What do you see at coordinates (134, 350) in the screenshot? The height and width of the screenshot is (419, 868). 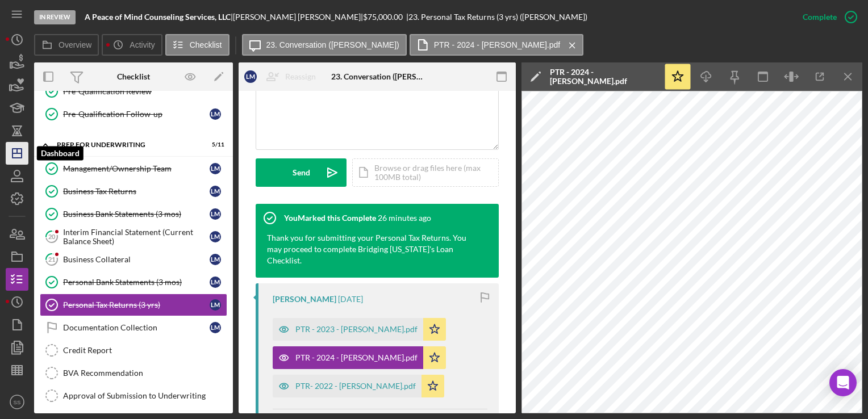 I see `a: Credit Report` at bounding box center [134, 350].